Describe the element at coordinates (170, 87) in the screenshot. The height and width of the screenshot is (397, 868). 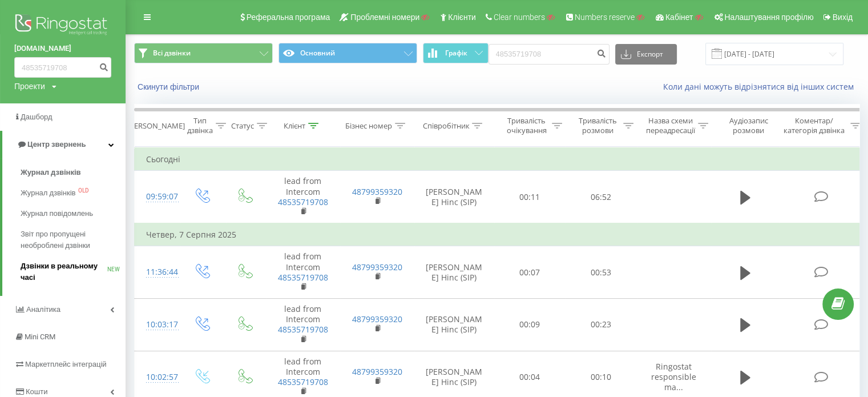
I see `button: Скинути фільтри` at that location.